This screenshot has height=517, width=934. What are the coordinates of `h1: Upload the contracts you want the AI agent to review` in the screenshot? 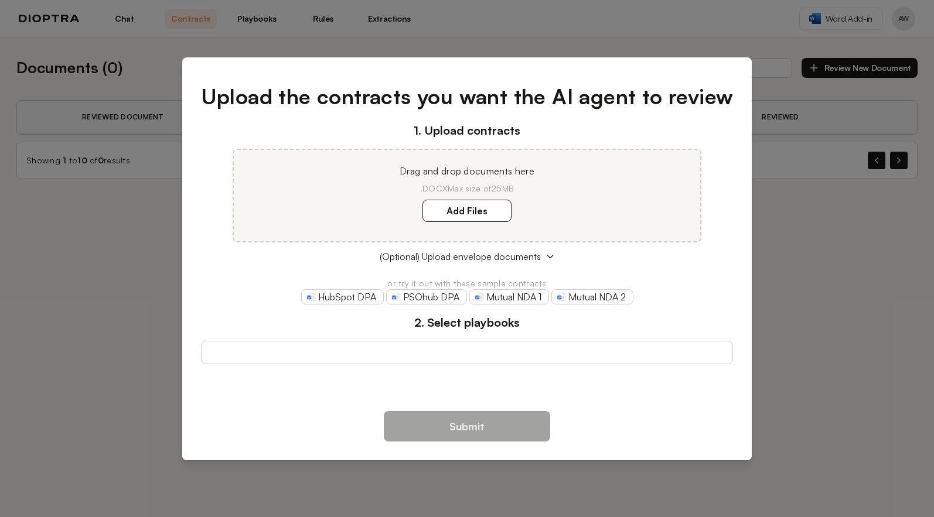 It's located at (467, 97).